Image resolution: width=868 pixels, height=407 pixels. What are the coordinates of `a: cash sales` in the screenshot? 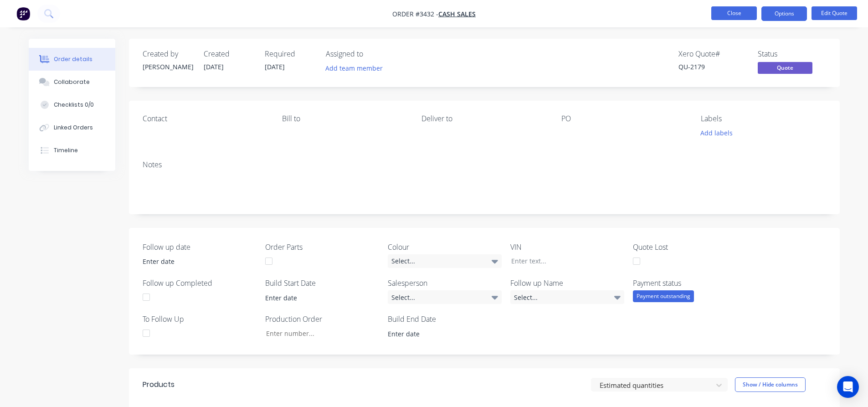 It's located at (457, 13).